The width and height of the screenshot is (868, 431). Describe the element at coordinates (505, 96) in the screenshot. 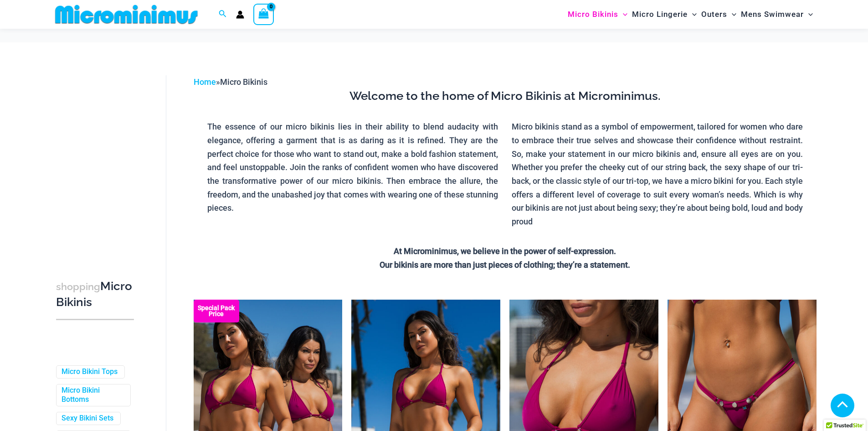

I see `h3: Welcome to the home of Micro Bikinis at Microminimus.` at that location.